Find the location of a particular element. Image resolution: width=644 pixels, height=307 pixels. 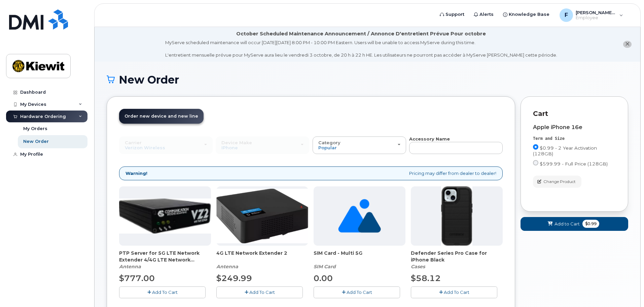

span: 4G LTE Network Extender 2 is located at coordinates (262, 256).